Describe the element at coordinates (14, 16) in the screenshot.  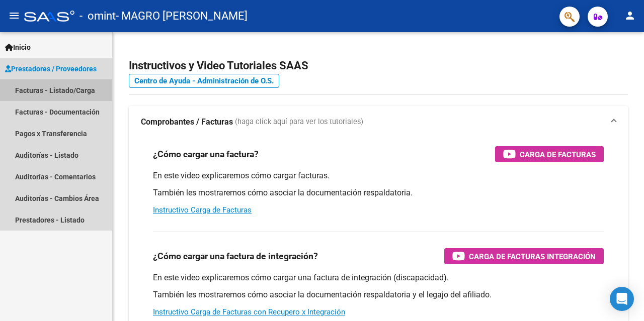
I see `mat-icon: menu` at that location.